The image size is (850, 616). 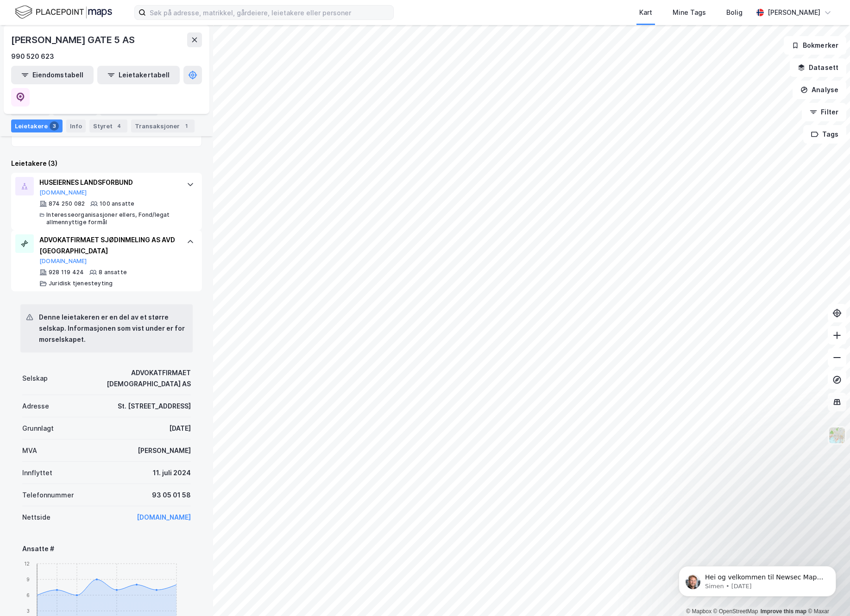 I want to click on img: Z, so click(x=837, y=435).